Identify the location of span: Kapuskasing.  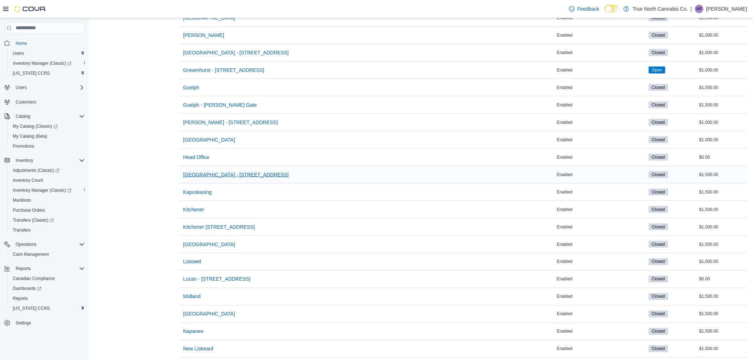
(198, 192).